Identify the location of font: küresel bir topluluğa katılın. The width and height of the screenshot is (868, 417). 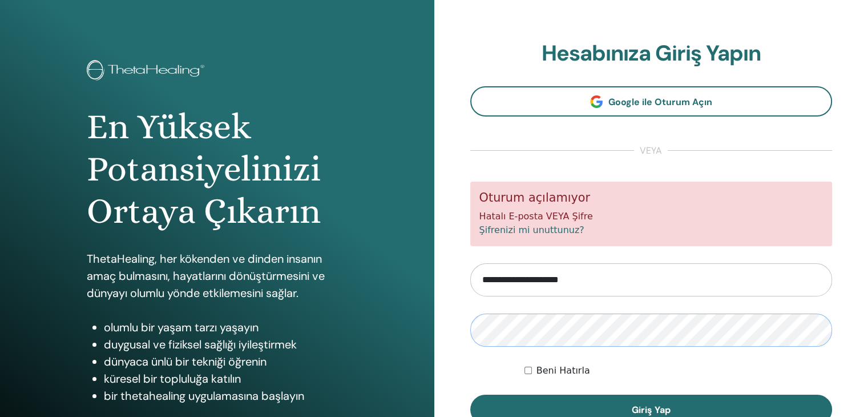
(172, 379).